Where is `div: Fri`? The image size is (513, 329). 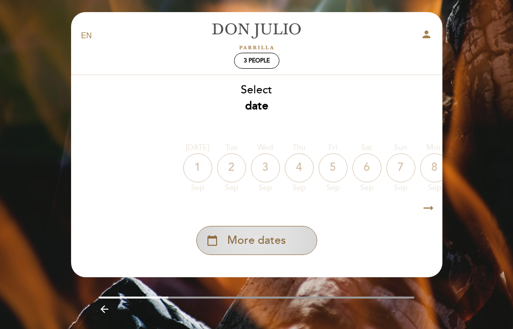 div: Fri is located at coordinates (333, 148).